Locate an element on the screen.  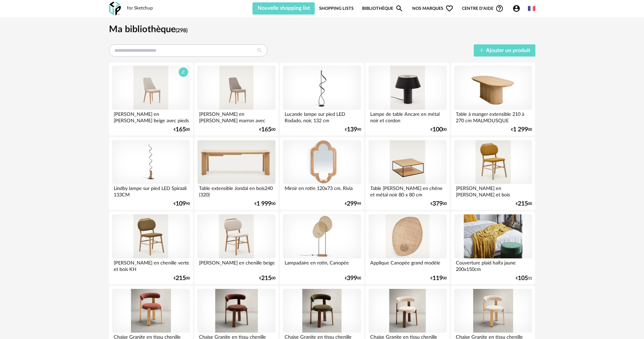
span: Heart Outline icon is located at coordinates (449, 8).